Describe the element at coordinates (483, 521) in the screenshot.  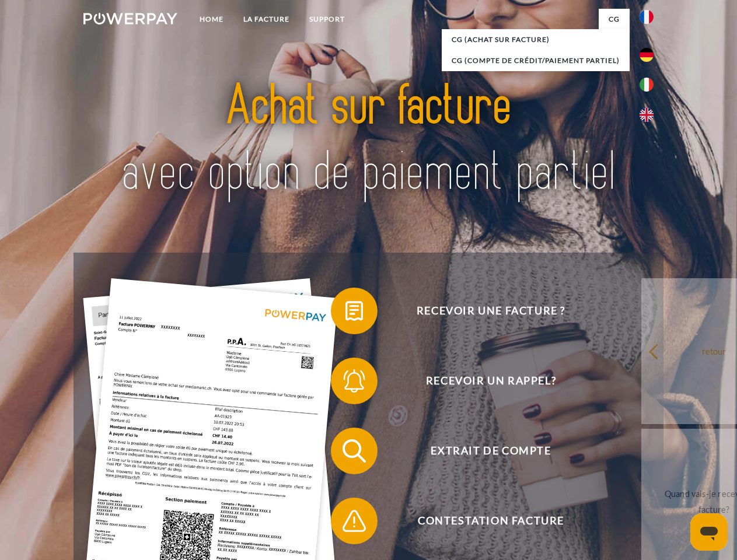
I see `button: Contestation Facture` at that location.